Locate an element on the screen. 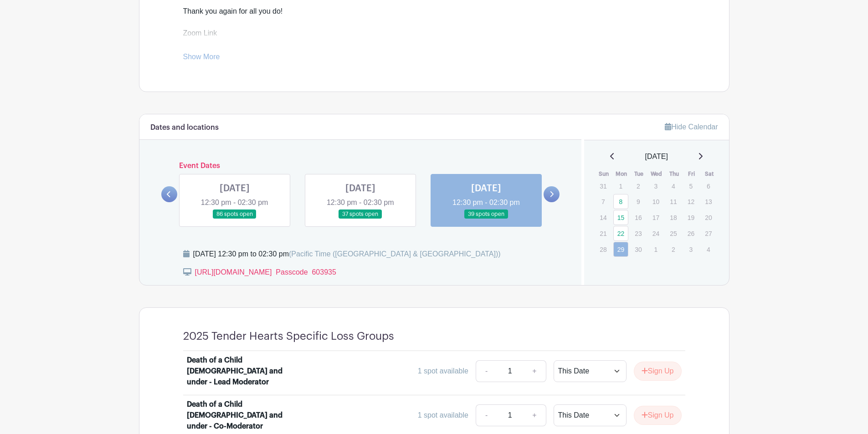  a: Hide Calendar is located at coordinates (691, 127).